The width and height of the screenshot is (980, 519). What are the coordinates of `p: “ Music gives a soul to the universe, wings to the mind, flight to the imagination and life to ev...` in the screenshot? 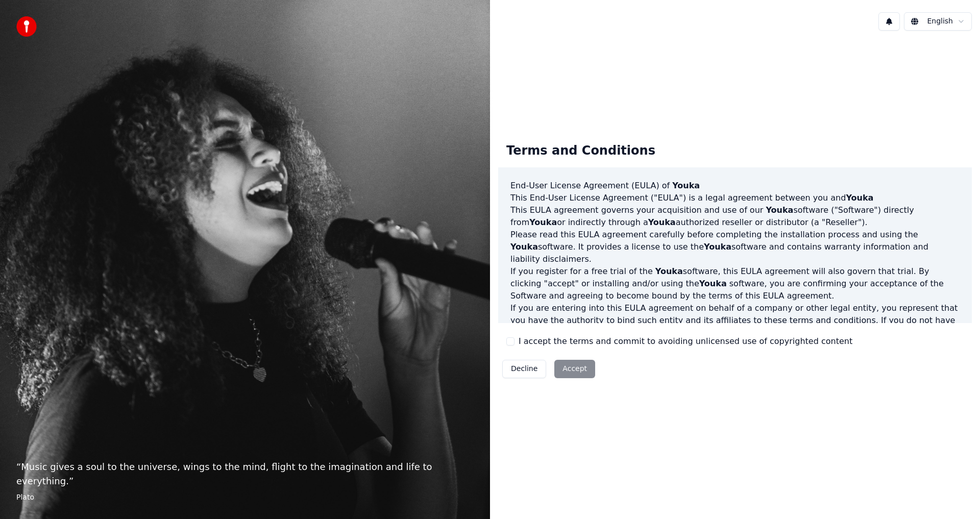 It's located at (245, 474).